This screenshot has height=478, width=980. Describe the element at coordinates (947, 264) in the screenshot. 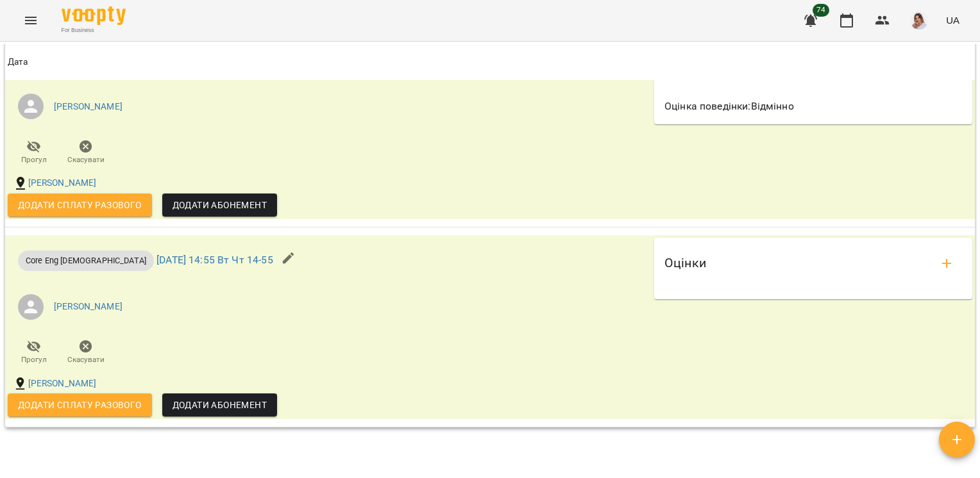

I see `button: add evaluations` at that location.